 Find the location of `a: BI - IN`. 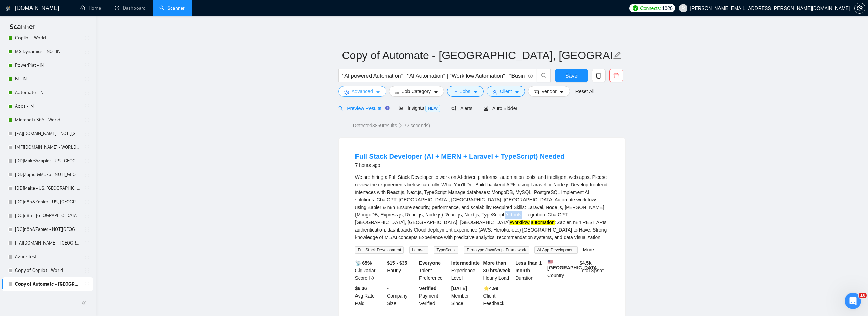

a: BI - IN is located at coordinates (48, 79).